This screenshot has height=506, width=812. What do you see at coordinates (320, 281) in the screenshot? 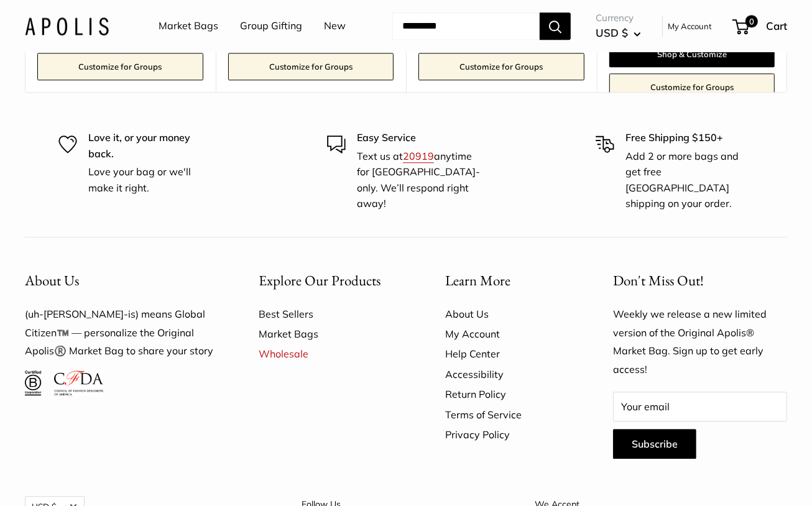
I see `span: Explore Our Products` at bounding box center [320, 281].